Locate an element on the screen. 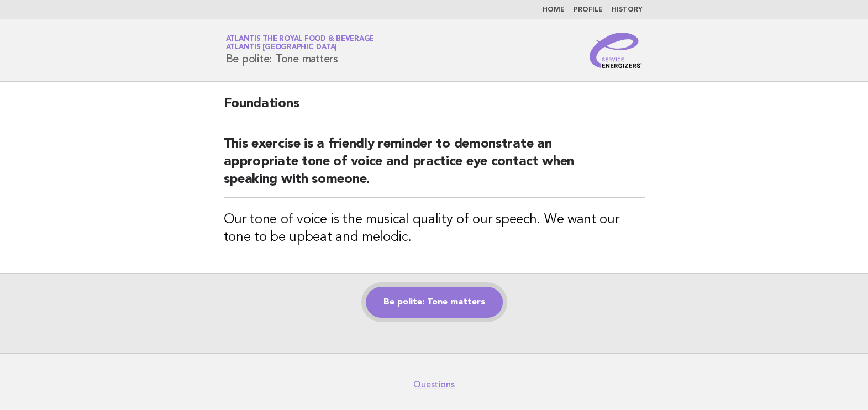  a: Questions is located at coordinates (434, 385).